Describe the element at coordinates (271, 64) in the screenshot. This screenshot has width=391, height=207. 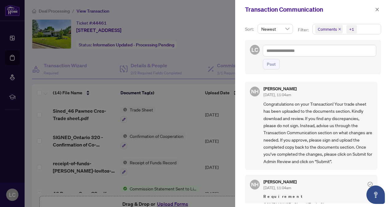
I see `button: Post` at that location.